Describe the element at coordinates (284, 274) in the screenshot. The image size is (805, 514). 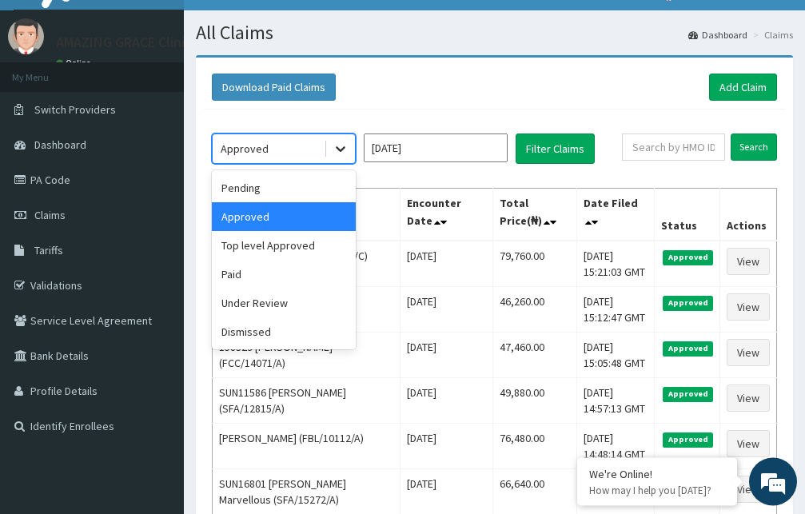
I see `div: Paid` at that location.